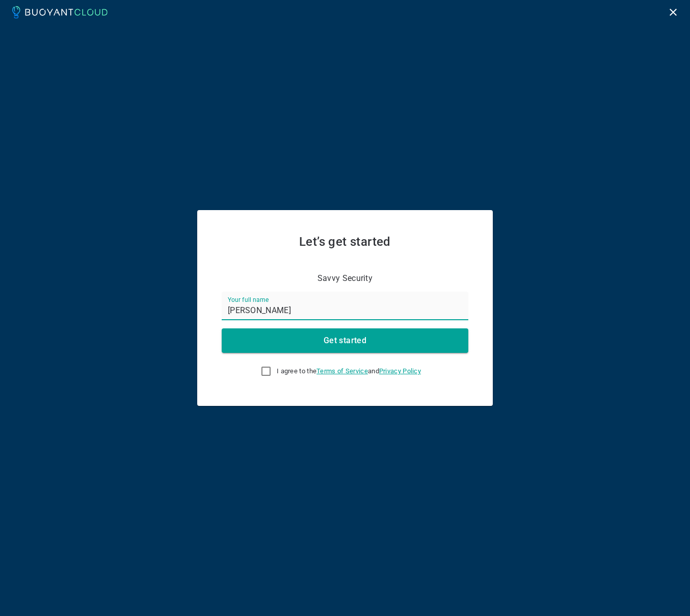 The width and height of the screenshot is (690, 616). I want to click on label: Your full name, so click(248, 299).